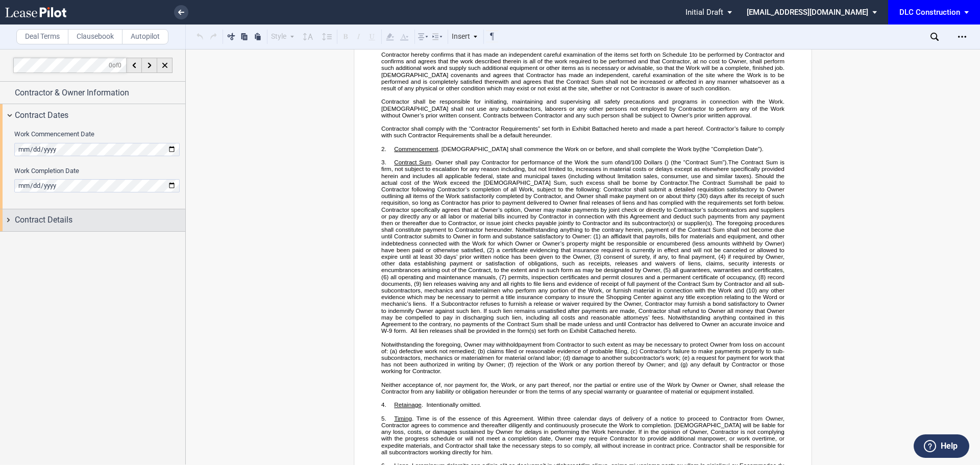 This screenshot has height=465, width=980. What do you see at coordinates (407, 404) in the screenshot?
I see `span: Retainage` at bounding box center [407, 404].